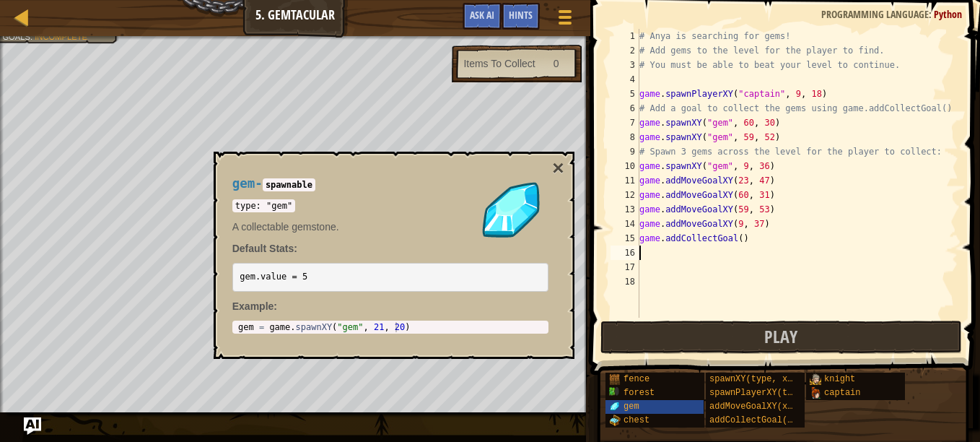  What do you see at coordinates (625, 36) in the screenshot?
I see `div: 1` at bounding box center [625, 36].